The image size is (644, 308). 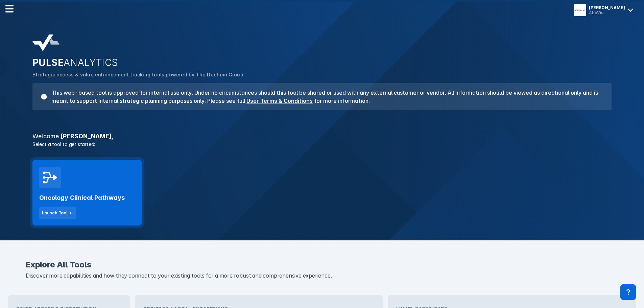 What do you see at coordinates (58, 213) in the screenshot?
I see `button: Launch Tool` at bounding box center [58, 213].